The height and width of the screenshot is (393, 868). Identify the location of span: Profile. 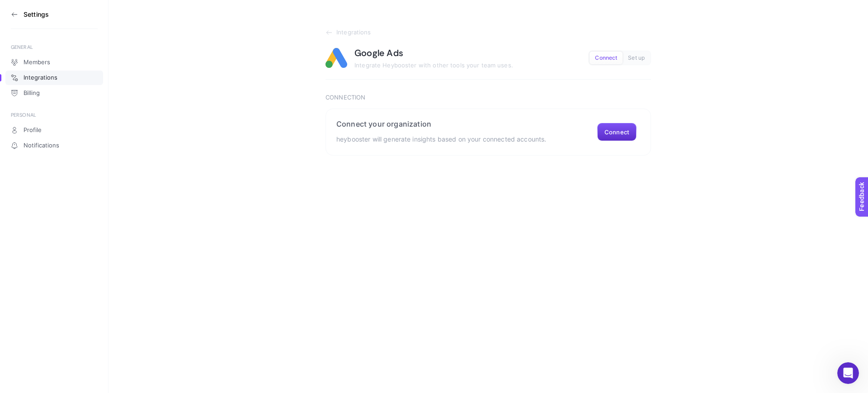
(32, 130).